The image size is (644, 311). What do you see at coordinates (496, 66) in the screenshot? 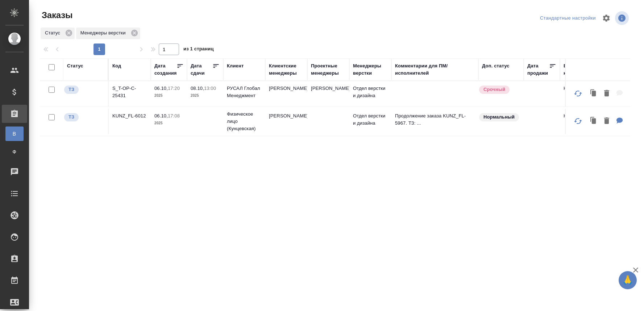
I see `div: Доп. статус` at bounding box center [496, 66].